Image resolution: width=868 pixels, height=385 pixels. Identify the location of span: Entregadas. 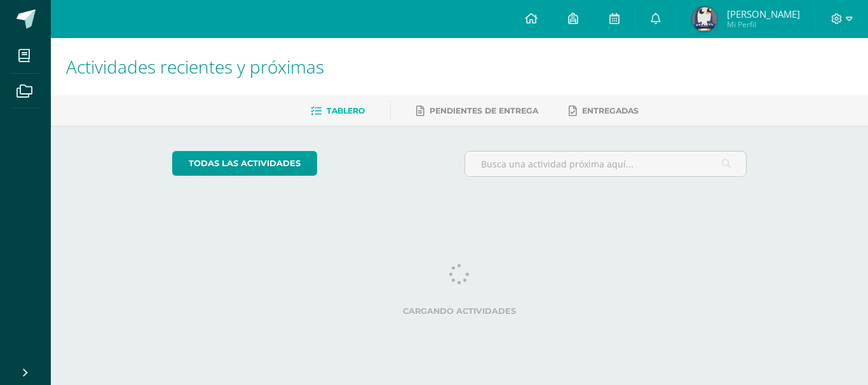
(610, 110).